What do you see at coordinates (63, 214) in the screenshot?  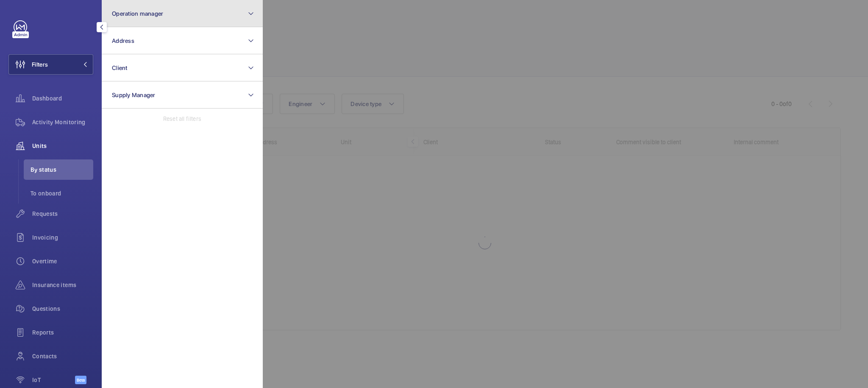 I see `span: Requests` at bounding box center [63, 214].